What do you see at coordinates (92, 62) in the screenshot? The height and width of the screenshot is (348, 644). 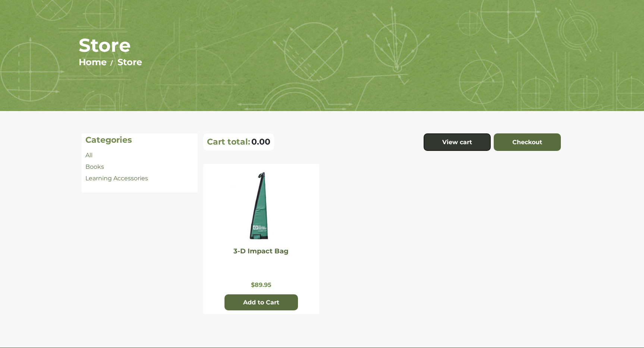 I see `a: Home` at bounding box center [92, 62].